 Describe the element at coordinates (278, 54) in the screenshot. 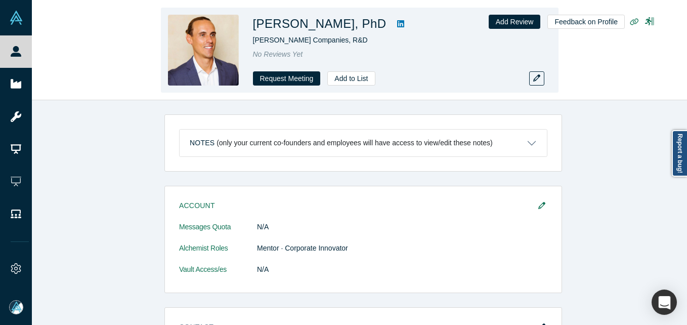

I see `span: No Reviews Yet` at that location.